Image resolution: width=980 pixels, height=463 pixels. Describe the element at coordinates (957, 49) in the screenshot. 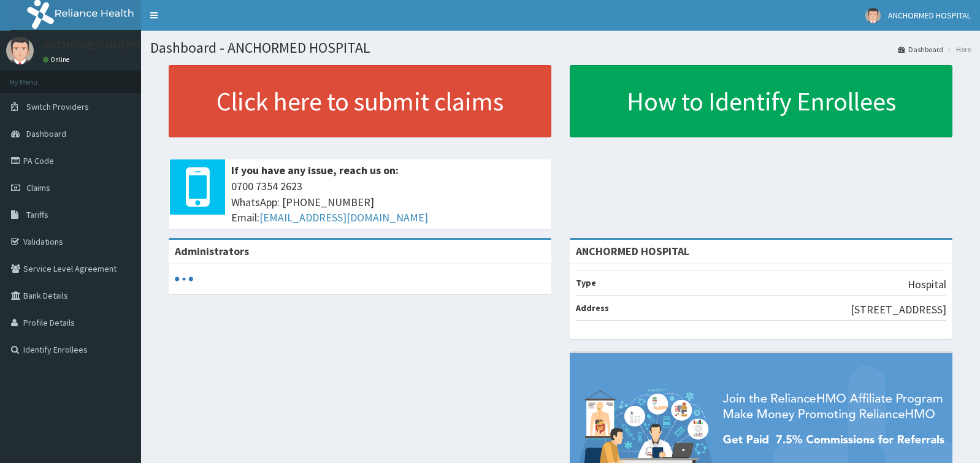

I see `li: Here` at that location.